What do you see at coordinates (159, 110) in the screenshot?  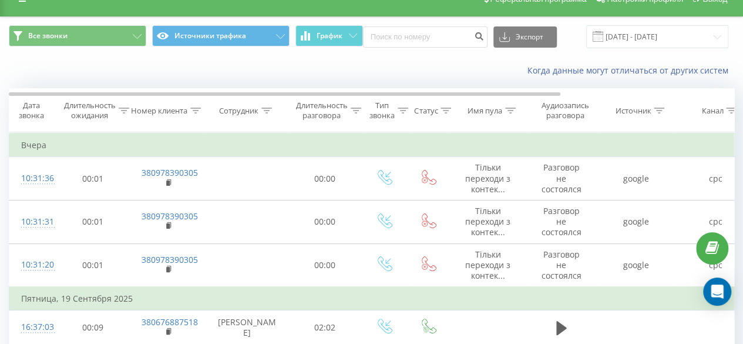 I see `div: Номер клиента` at bounding box center [159, 110].